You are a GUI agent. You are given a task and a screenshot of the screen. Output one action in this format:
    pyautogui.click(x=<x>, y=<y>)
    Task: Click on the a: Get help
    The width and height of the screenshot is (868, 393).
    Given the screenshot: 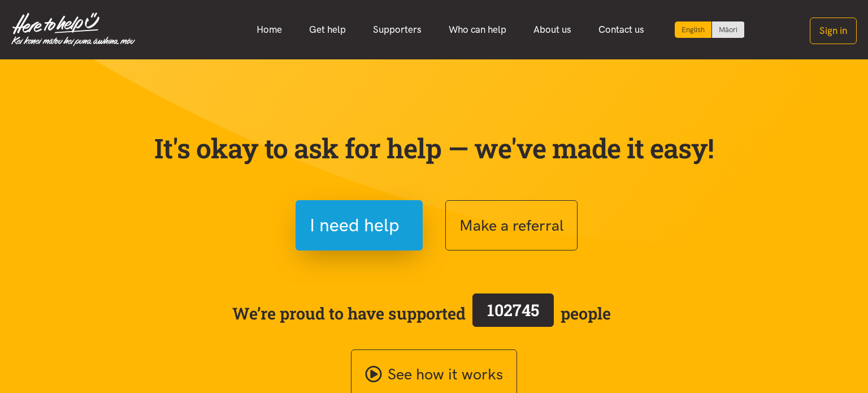 What is the action you would take?
    pyautogui.click(x=327, y=30)
    